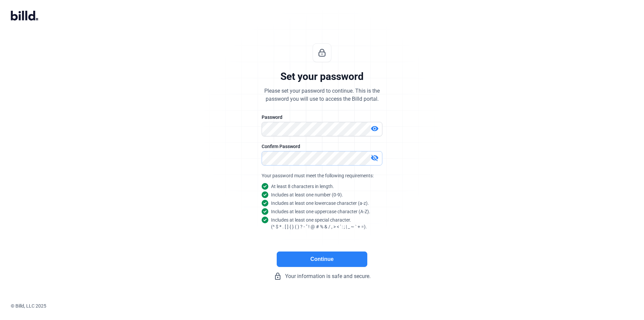 The image size is (644, 320). Describe the element at coordinates (327, 306) in the screenshot. I see `div: © Billd, LLC 2025` at that location.